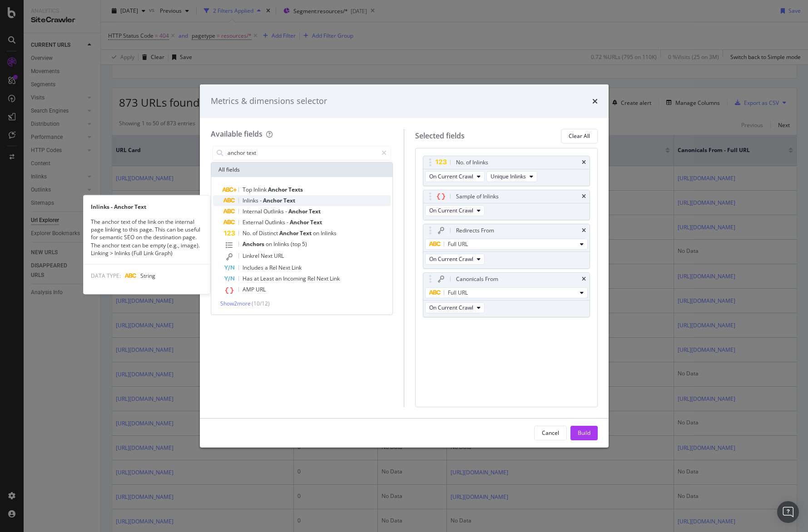 The width and height of the screenshot is (808, 532). I want to click on div: No. of InlinkstimesOn Current CrawlUnique Inlinks, so click(506, 171).